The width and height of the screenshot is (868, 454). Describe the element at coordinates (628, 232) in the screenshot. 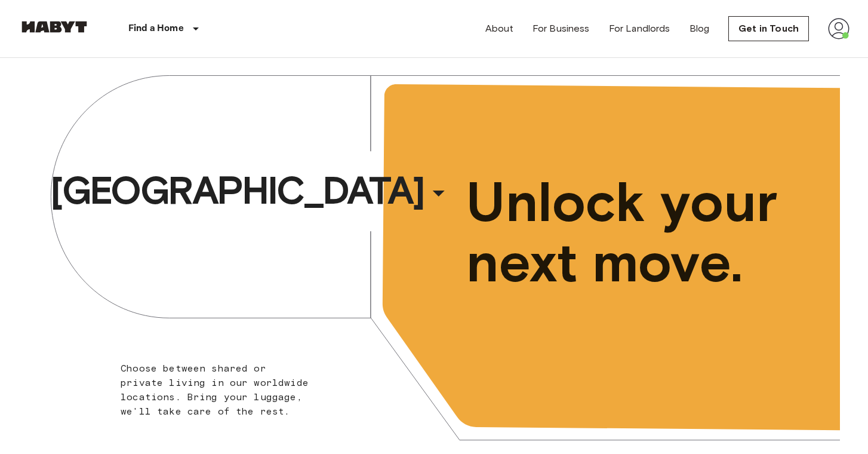

I see `span: Unlock your next move.` at that location.